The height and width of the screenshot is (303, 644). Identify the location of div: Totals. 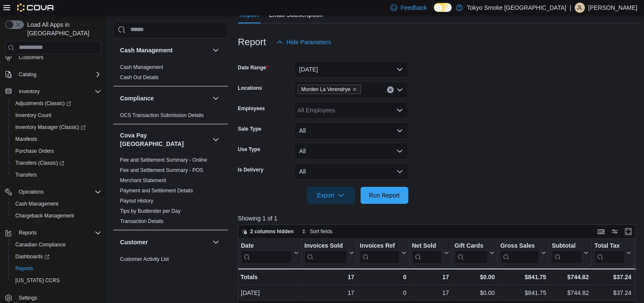
(270, 277).